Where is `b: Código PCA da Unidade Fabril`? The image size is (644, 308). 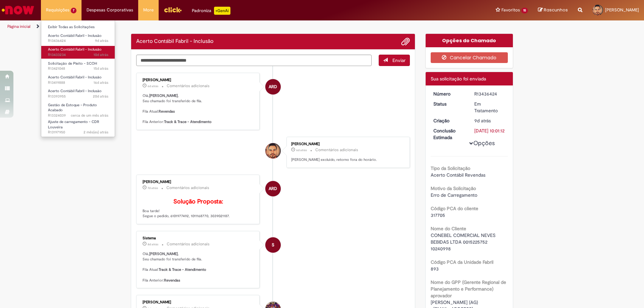 b: Código PCA da Unidade Fabril is located at coordinates (462, 262).